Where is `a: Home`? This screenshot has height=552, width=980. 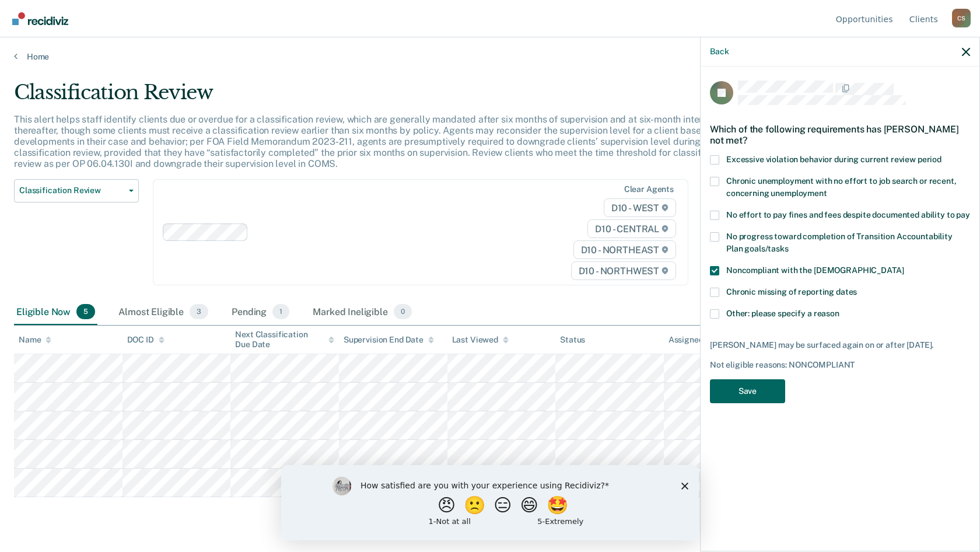 a: Home is located at coordinates (490, 56).